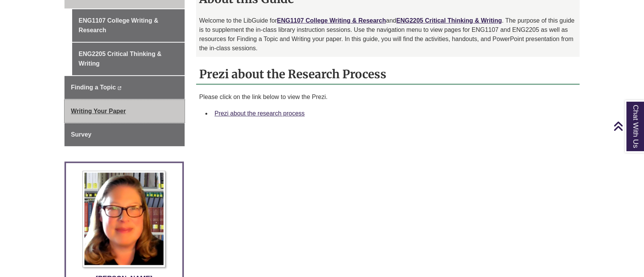  What do you see at coordinates (388, 97) in the screenshot?
I see `p: Please click on the link below to view the Prezi.` at bounding box center [388, 97].